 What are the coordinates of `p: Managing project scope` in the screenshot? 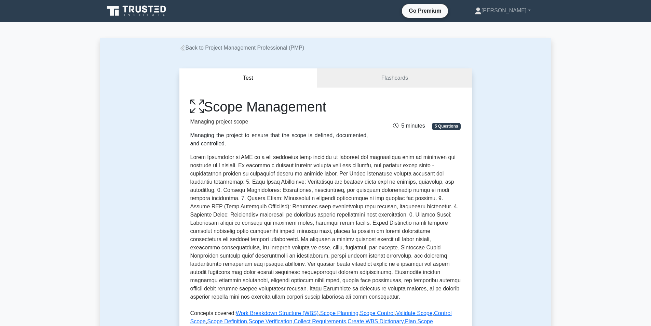 It's located at (279, 122).